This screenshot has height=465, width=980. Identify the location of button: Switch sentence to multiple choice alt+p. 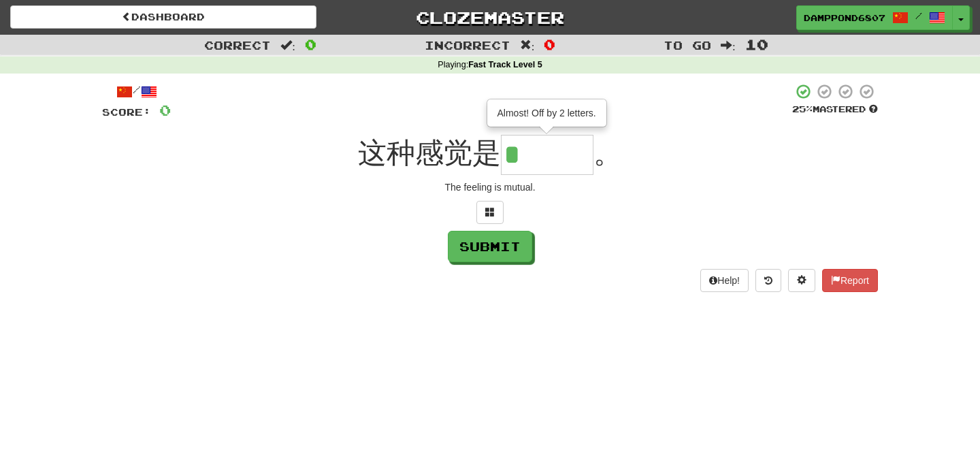
(490, 212).